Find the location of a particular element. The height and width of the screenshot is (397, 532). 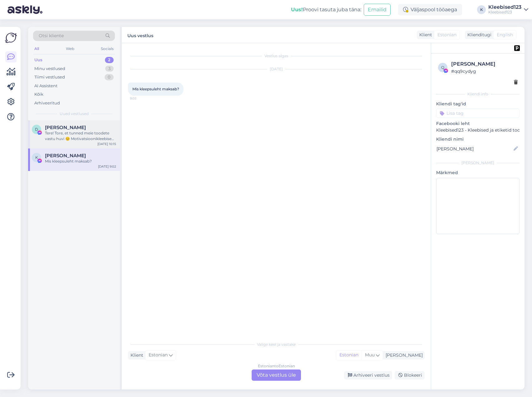

div: 3 is located at coordinates (109, 69).